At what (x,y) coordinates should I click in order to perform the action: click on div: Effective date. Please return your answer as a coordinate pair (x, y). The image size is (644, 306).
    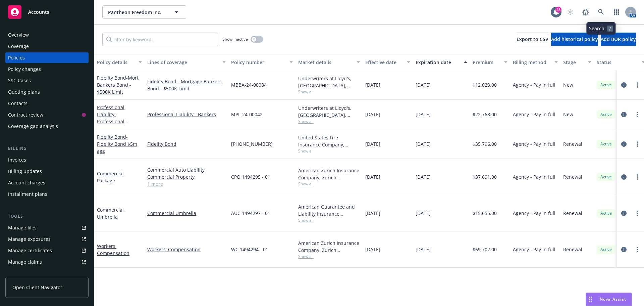
    Looking at the image, I should click on (384, 62).